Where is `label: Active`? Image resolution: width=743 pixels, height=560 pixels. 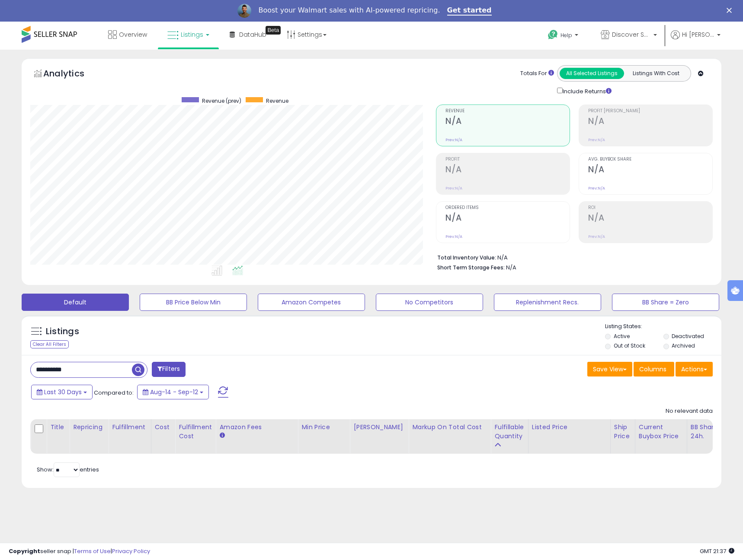
label: Active is located at coordinates (622, 336).